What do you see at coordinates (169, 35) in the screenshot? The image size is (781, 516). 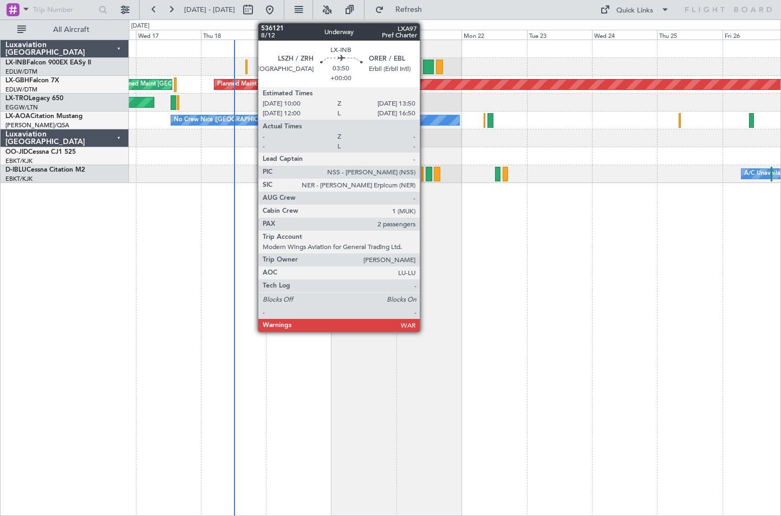 I see `div: Wed 17` at bounding box center [169, 35].